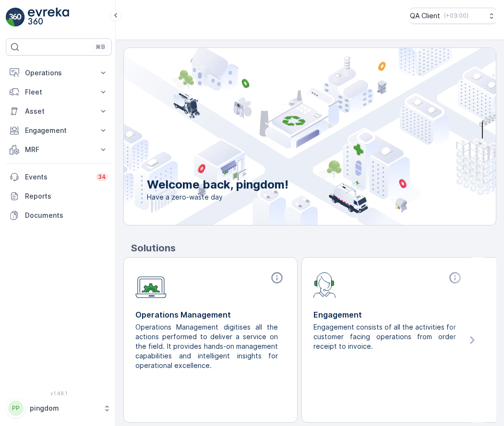 The width and height of the screenshot is (504, 426). Describe the element at coordinates (101, 47) in the screenshot. I see `p: ⌘B` at that location.